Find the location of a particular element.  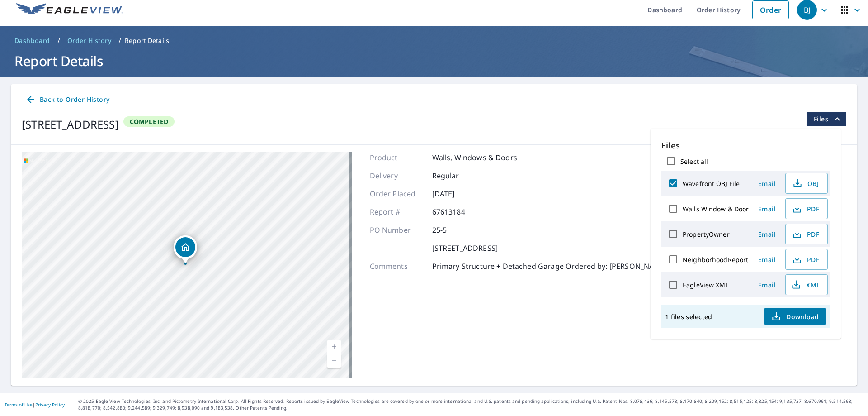

label: PropertyOwner is located at coordinates (706, 234).